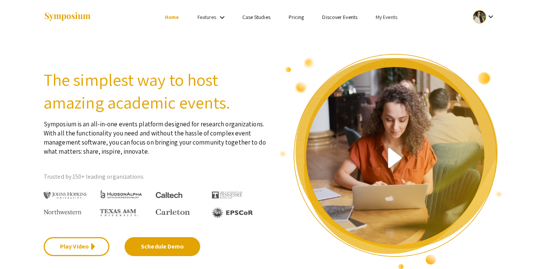 The height and width of the screenshot is (269, 547). Describe the element at coordinates (76, 247) in the screenshot. I see `a: Play Video` at that location.